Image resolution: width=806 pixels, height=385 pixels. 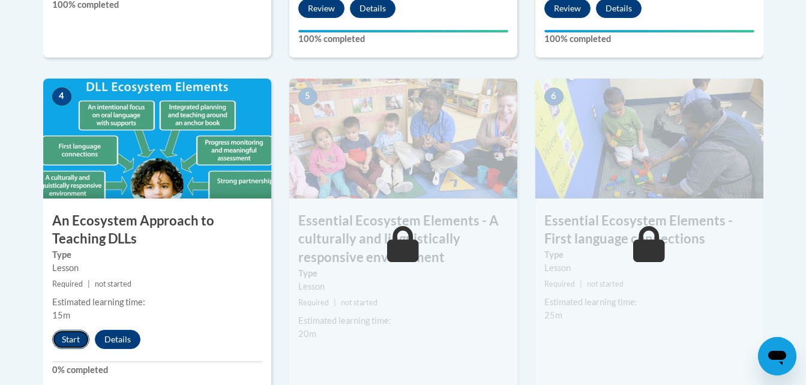 I want to click on h3: Essential Ecosystem Elements - First language connections, so click(x=649, y=230).